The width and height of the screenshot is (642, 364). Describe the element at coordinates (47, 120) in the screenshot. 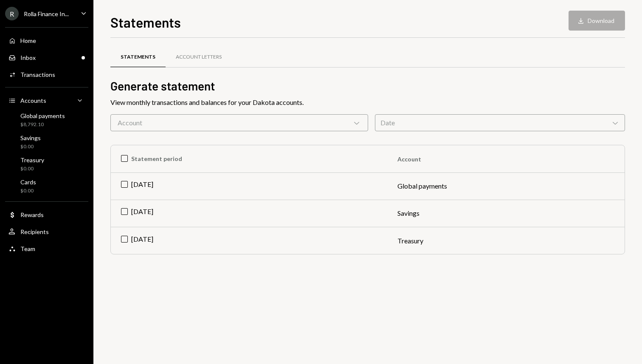

I see `a: Global payments$8,792.10` at that location.